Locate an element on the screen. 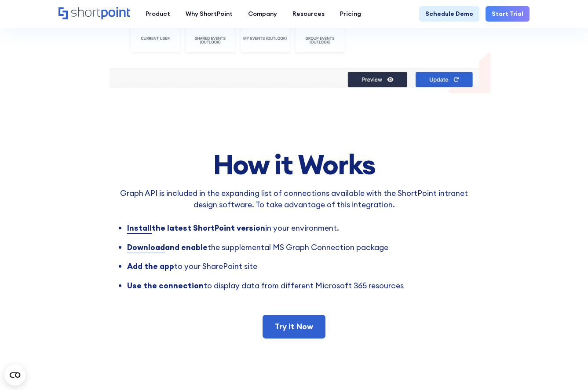 The height and width of the screenshot is (390, 588). strong: Install is located at coordinates (140, 228).